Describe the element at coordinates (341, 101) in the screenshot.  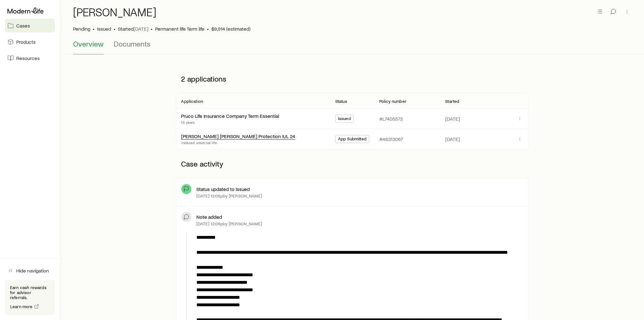
I see `p: Status` at that location.